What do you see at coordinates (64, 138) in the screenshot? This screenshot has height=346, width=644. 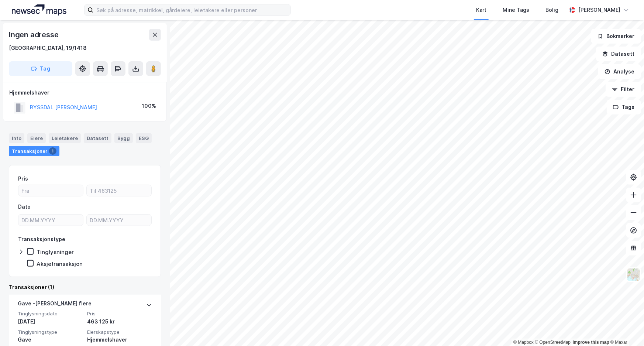 I see `div: Leietakere` at bounding box center [64, 138].